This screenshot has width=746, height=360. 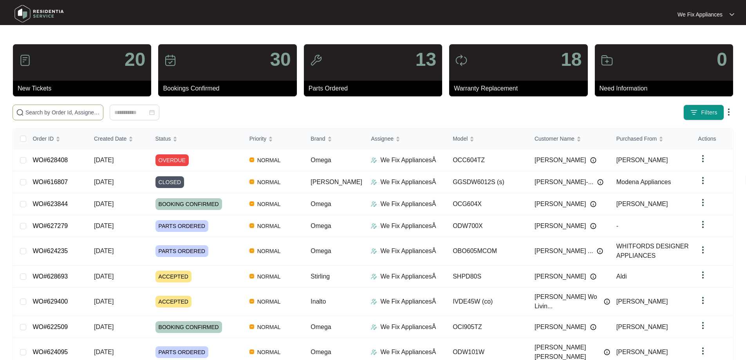 I want to click on span: Assignee, so click(x=382, y=139).